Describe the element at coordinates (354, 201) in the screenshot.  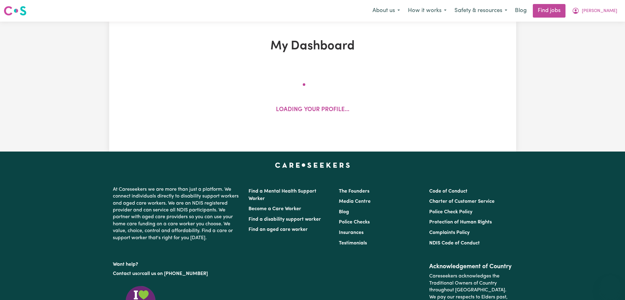
I see `a: Media Centre` at that location.